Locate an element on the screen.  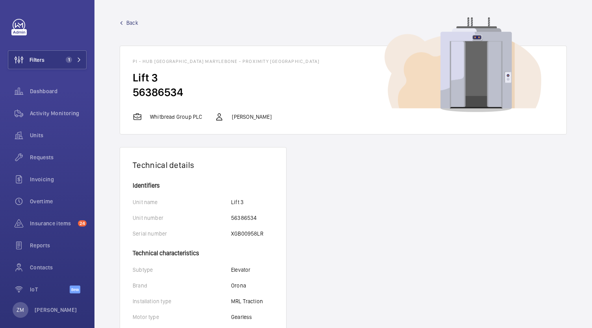
span: Insurance items is located at coordinates (52, 223).